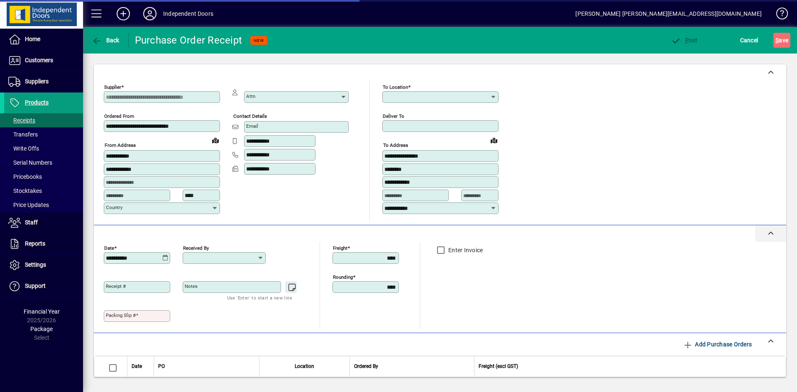  Describe the element at coordinates (393, 116) in the screenshot. I see `mat-label: Deliver To` at that location.